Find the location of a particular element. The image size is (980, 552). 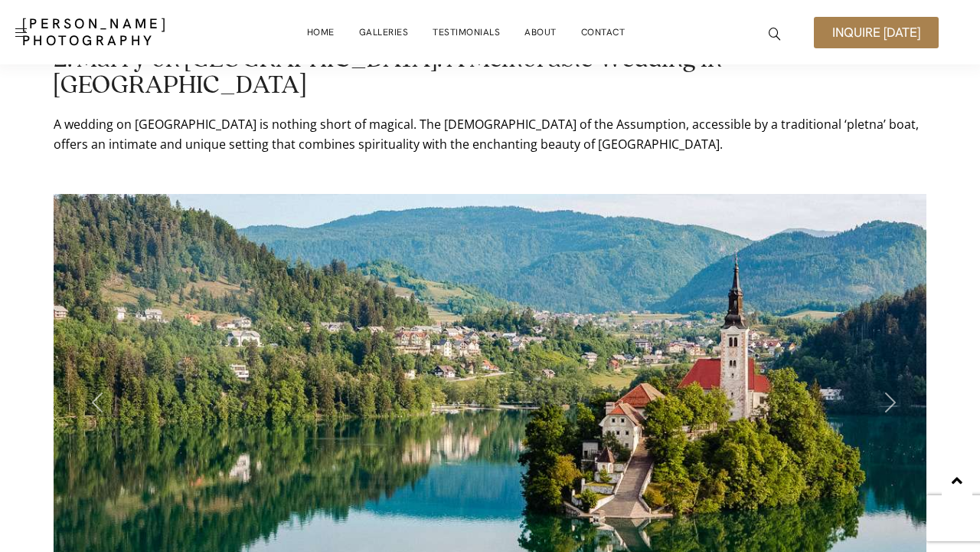

a: Testimonials is located at coordinates (466, 32).